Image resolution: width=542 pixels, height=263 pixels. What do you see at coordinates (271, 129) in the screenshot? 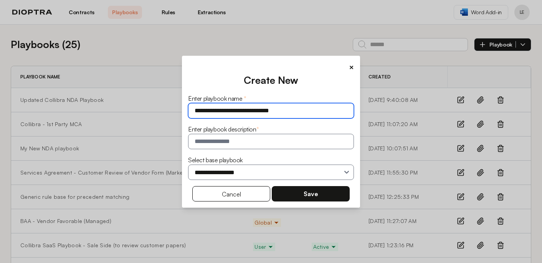
I see `div: Enter playbook description` at bounding box center [271, 129].